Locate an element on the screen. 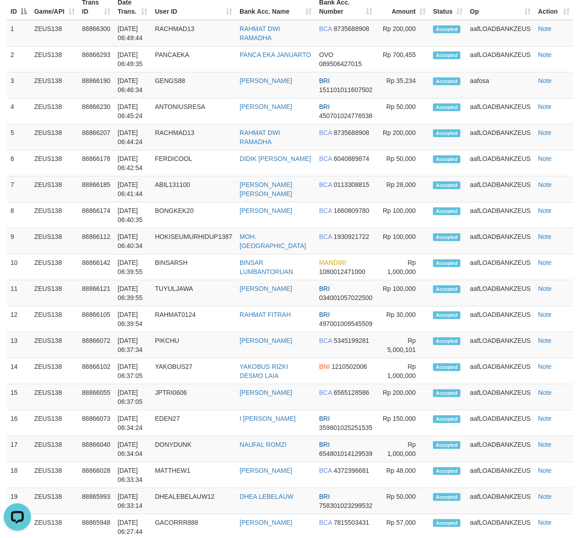 The image size is (580, 538). td: MATTHEW1 is located at coordinates (194, 475).